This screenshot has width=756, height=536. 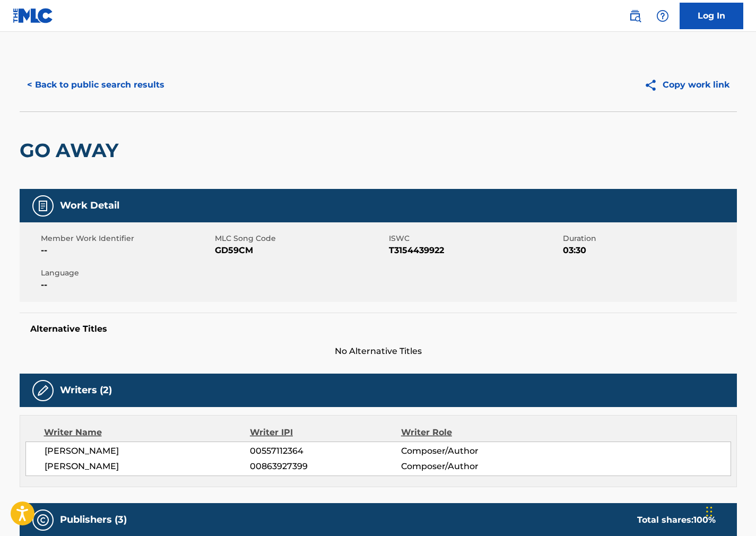 What do you see at coordinates (95, 85) in the screenshot?
I see `button: < Back to public search results` at bounding box center [95, 85].